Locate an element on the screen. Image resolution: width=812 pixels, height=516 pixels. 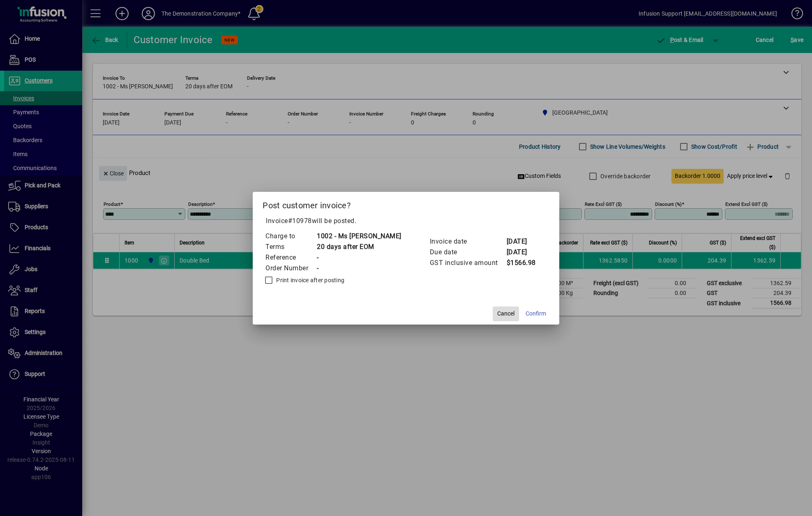
button: Cancel is located at coordinates (506, 314).